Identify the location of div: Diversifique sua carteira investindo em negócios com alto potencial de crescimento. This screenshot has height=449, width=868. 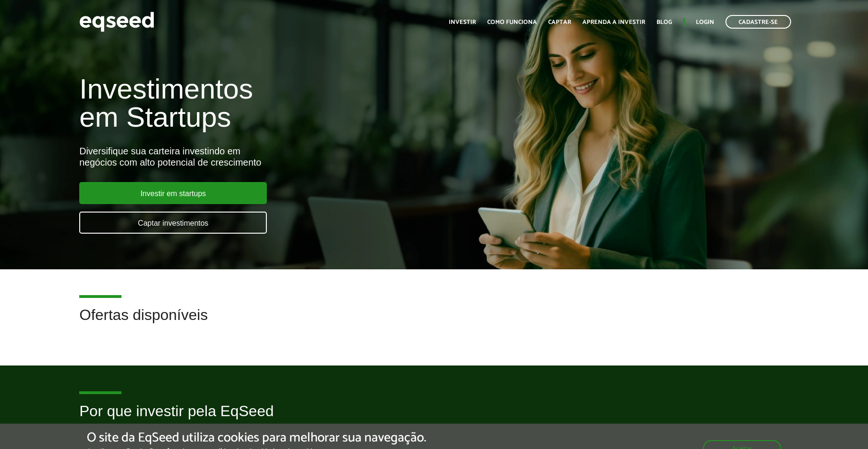
(290, 157).